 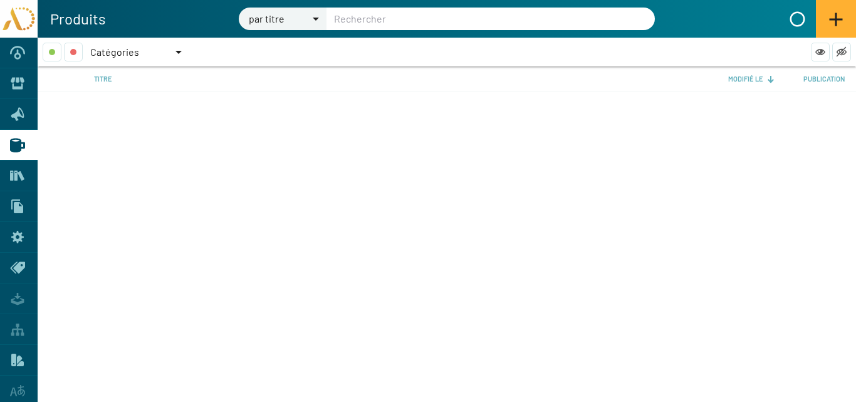 I want to click on span: Catégories, so click(x=115, y=51).